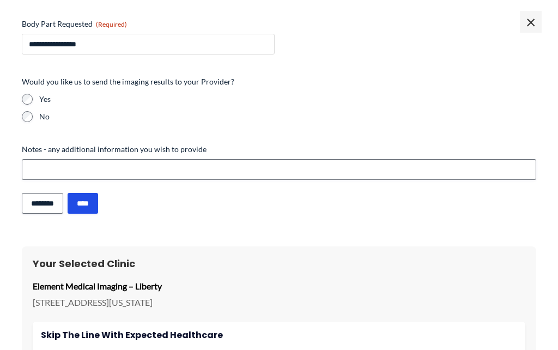  What do you see at coordinates (111, 24) in the screenshot?
I see `span: (Required)` at bounding box center [111, 24].